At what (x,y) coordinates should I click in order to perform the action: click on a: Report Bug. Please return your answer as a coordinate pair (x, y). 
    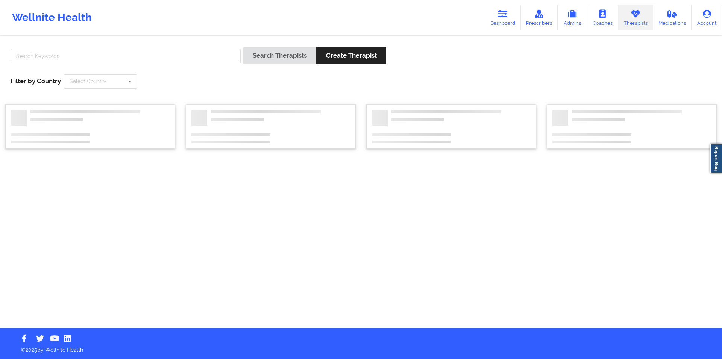
    Looking at the image, I should click on (716, 158).